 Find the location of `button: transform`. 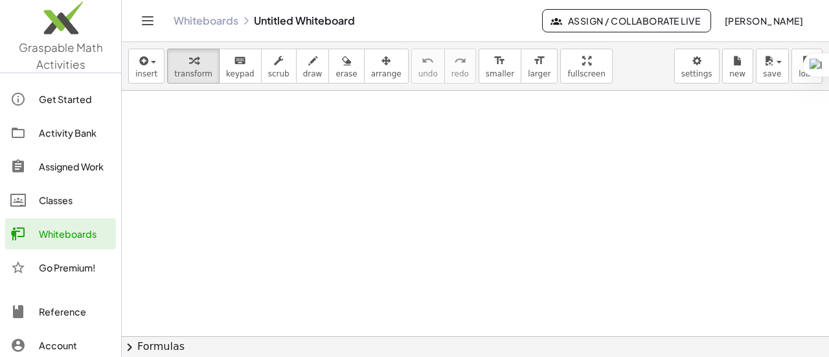

button: transform is located at coordinates (193, 66).